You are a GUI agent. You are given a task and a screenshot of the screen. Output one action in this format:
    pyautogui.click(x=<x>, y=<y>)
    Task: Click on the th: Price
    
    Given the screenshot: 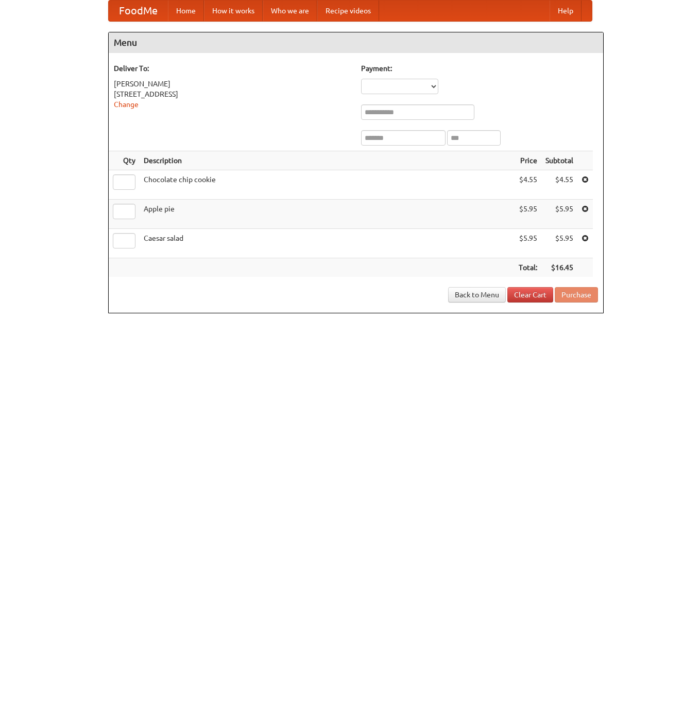 What is the action you would take?
    pyautogui.click(x=528, y=161)
    